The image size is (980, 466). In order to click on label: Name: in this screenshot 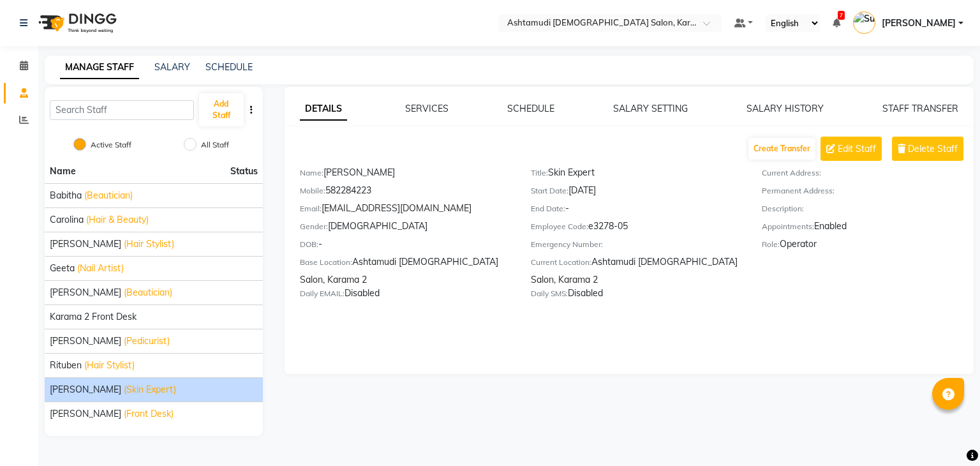, I will do `click(312, 173)`.